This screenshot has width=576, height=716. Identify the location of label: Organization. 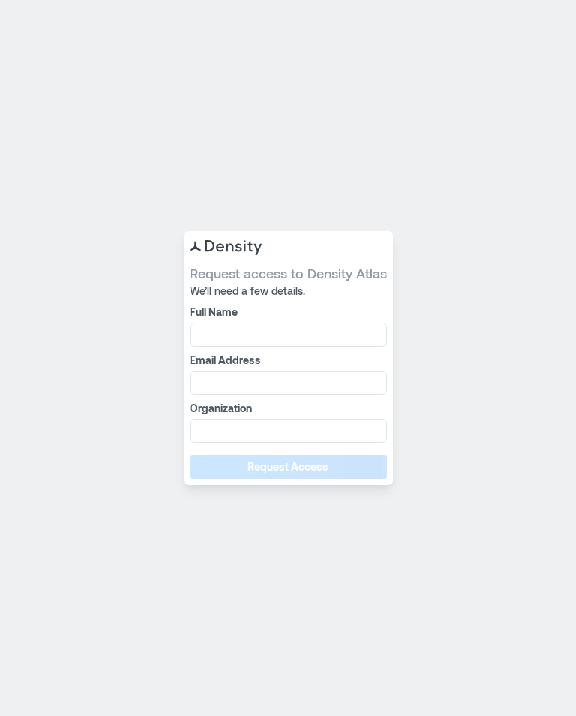
(287, 408).